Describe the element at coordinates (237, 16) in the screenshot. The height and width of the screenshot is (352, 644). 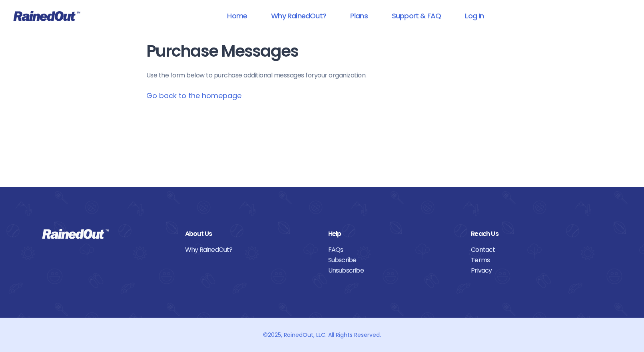
I see `a: Home` at that location.